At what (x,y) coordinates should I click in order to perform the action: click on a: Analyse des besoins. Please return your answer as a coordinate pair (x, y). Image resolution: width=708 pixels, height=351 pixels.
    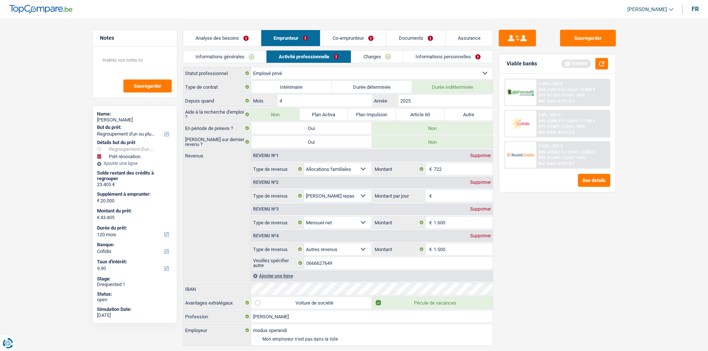
    Looking at the image, I should click on (222, 38).